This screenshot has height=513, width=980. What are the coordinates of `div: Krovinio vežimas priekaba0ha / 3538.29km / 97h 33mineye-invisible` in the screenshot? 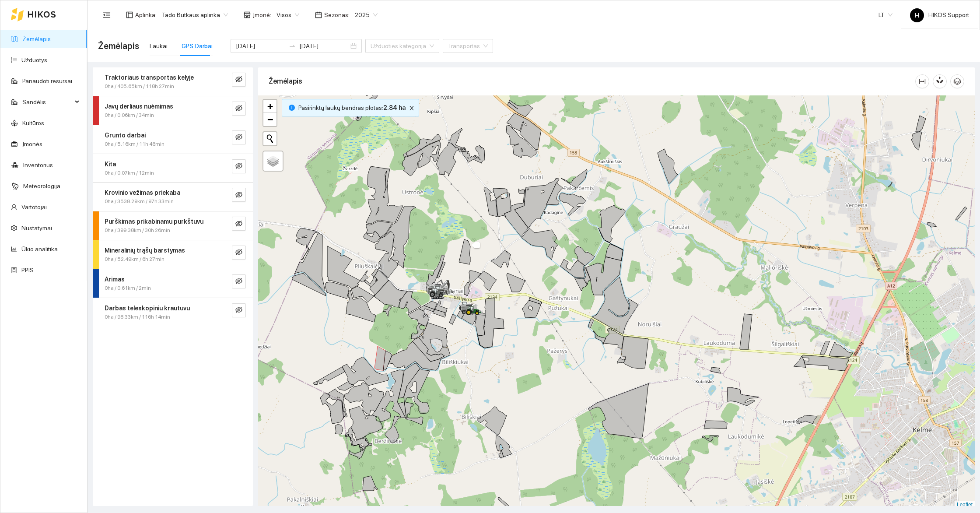 It's located at (173, 197).